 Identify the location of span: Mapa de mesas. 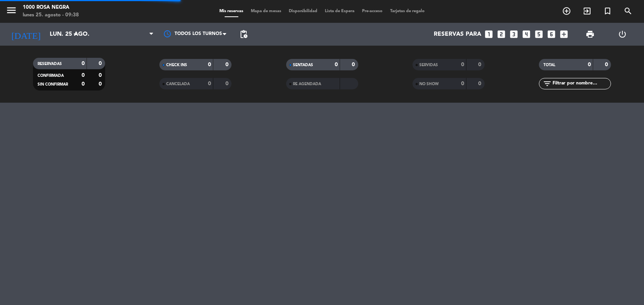
(266, 11).